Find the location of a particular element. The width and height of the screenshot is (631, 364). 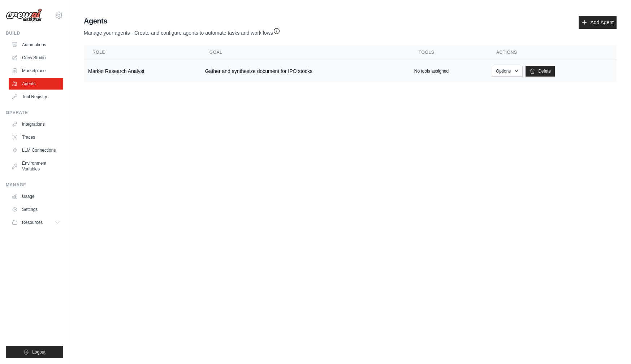

div: Build is located at coordinates (34, 33).